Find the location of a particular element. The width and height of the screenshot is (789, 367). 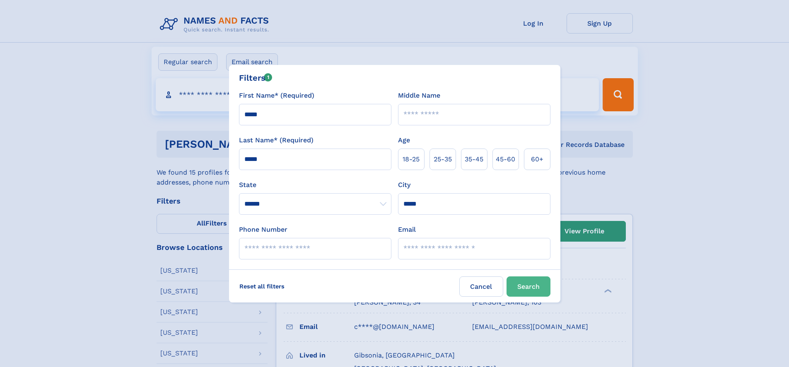

span: 18‑25 is located at coordinates (411, 159).